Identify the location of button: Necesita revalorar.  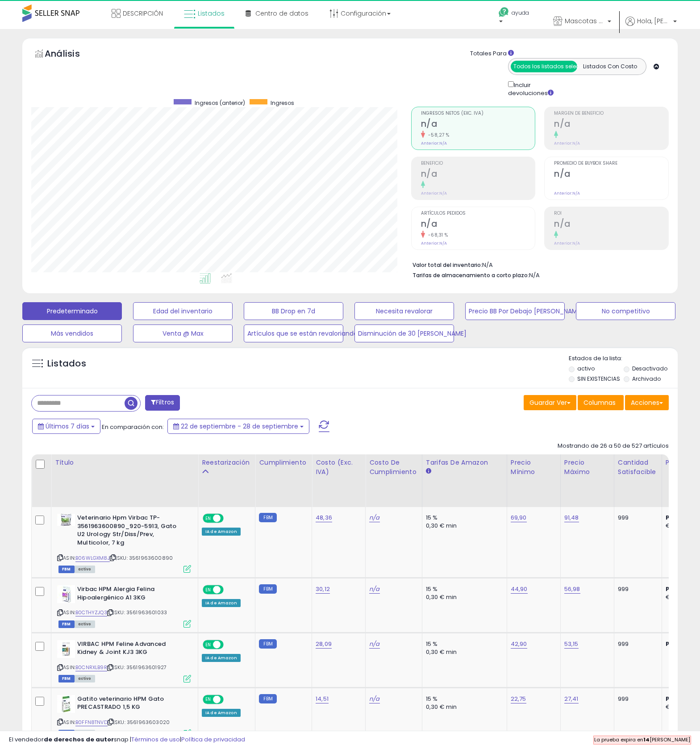
(404, 311).